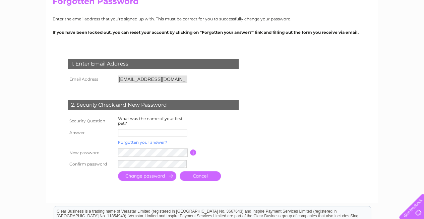 The image size is (424, 219). I want to click on th: Answer, so click(91, 133).